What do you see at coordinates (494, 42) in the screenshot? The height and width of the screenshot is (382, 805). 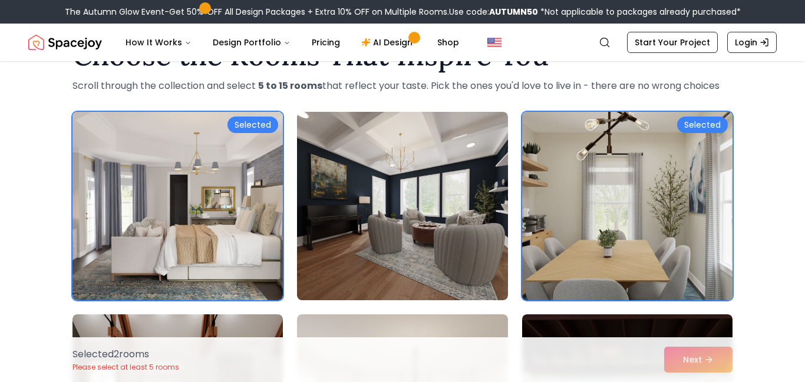 I see `img: United States` at bounding box center [494, 42].